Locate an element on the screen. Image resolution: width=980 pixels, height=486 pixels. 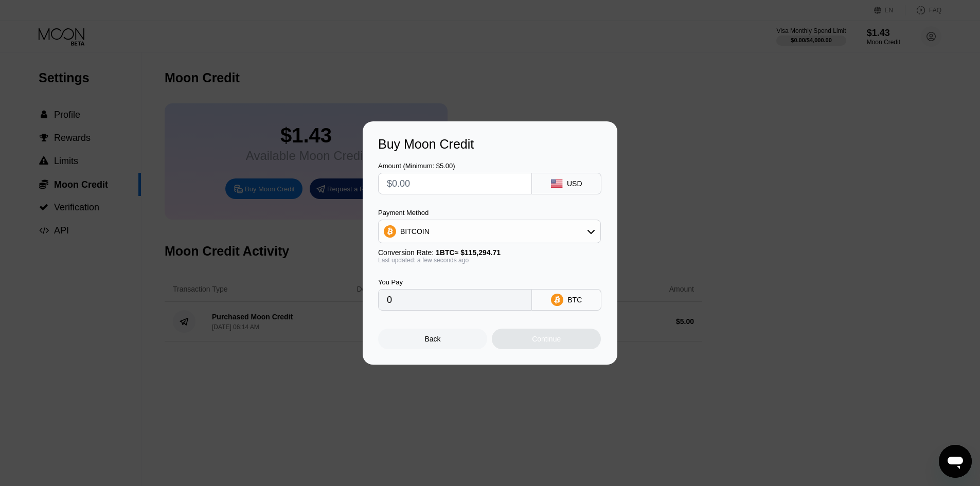
div: Conversion Rate: is located at coordinates (489, 252).